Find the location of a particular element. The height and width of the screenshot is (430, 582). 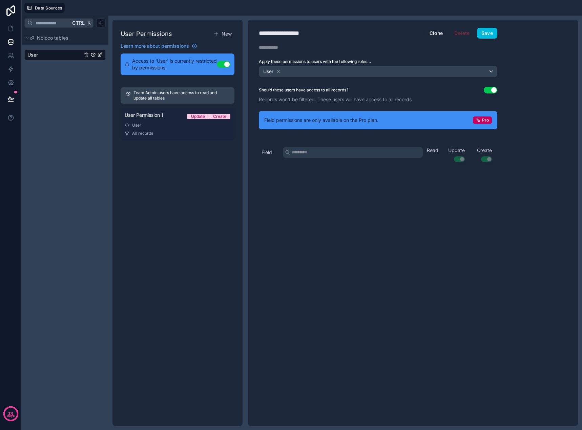

span: Learn more about permissions is located at coordinates (155, 46).